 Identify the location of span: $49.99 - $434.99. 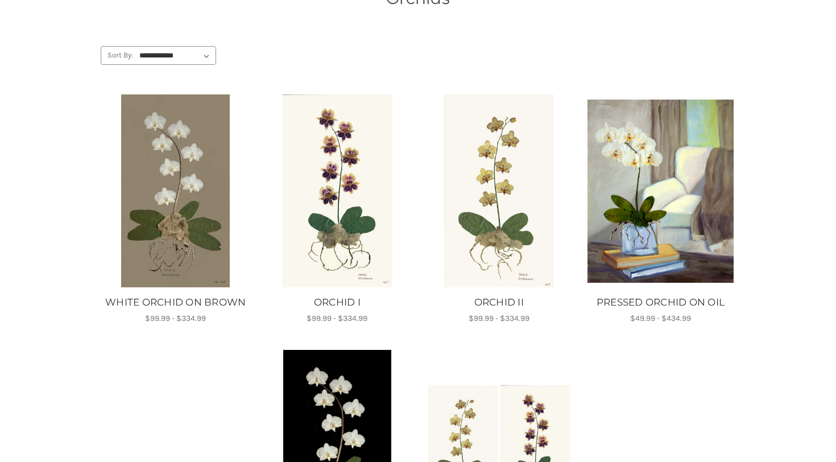
(660, 318).